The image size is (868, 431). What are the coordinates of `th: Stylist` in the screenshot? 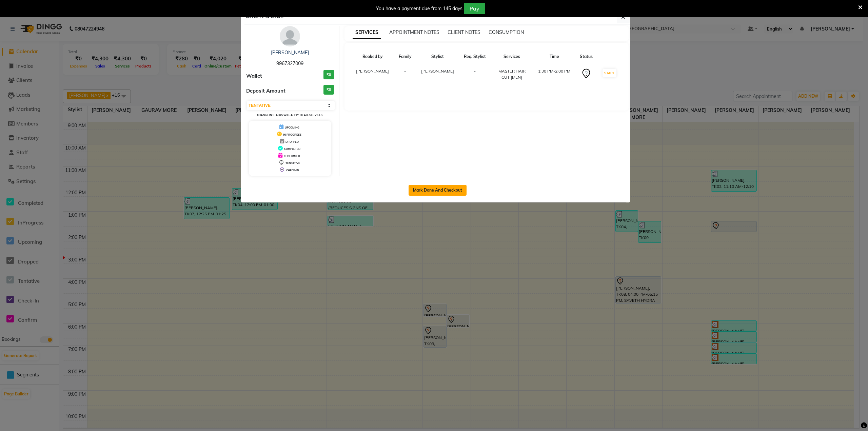 It's located at (437, 57).